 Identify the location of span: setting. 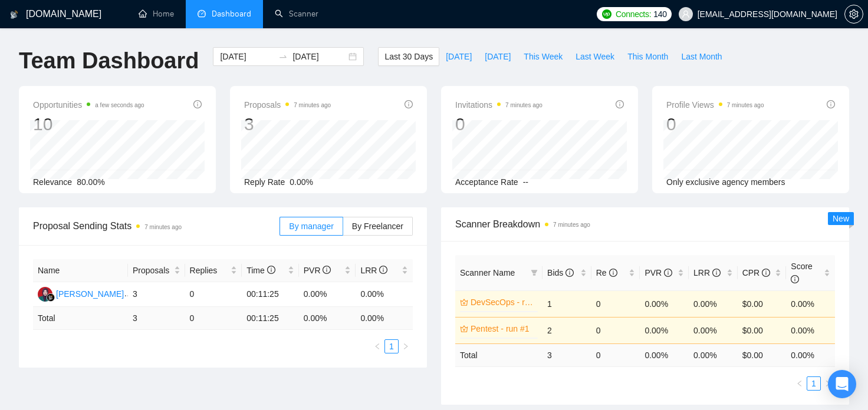
(854, 14).